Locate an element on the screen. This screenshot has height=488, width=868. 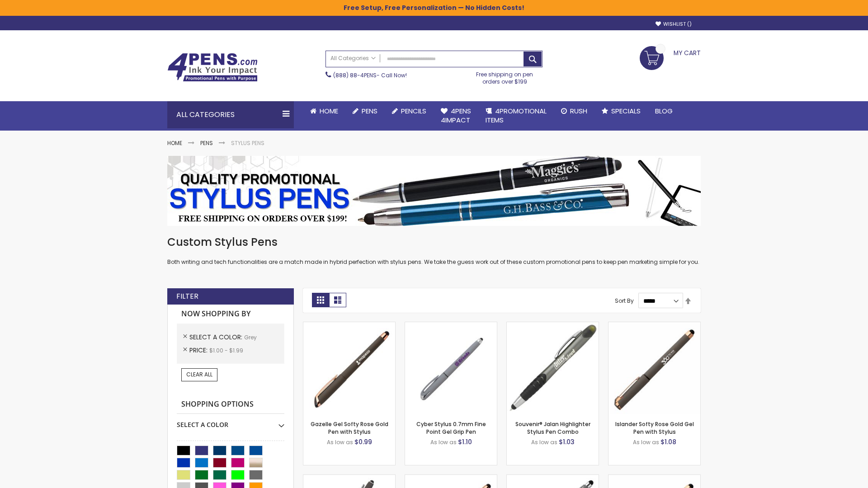
a: Gazelle Gel Softy Rose Gold Pen with Stylus - ColorJet-Grey is located at coordinates (450, 478).